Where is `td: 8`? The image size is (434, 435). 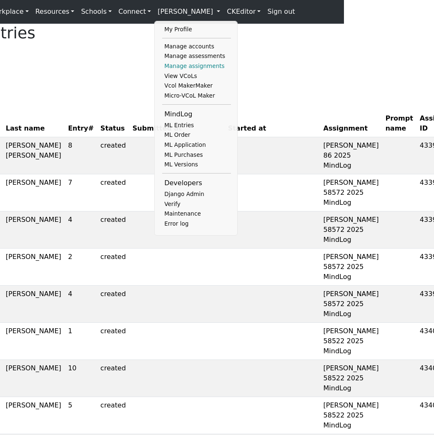 td: 8 is located at coordinates (81, 155).